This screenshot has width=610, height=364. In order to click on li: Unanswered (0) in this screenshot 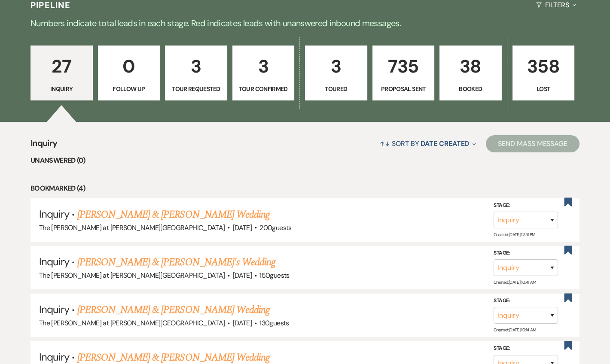, I will do `click(305, 161)`.